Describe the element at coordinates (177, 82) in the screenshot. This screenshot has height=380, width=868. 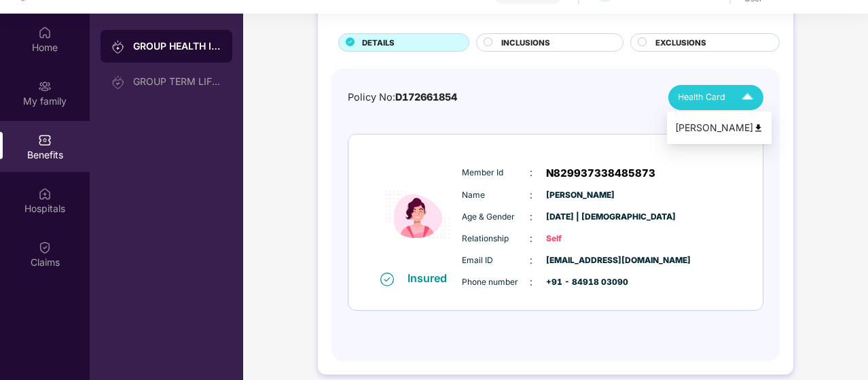
I see `div: GROUP TERM LIFE INSURANCE` at that location.